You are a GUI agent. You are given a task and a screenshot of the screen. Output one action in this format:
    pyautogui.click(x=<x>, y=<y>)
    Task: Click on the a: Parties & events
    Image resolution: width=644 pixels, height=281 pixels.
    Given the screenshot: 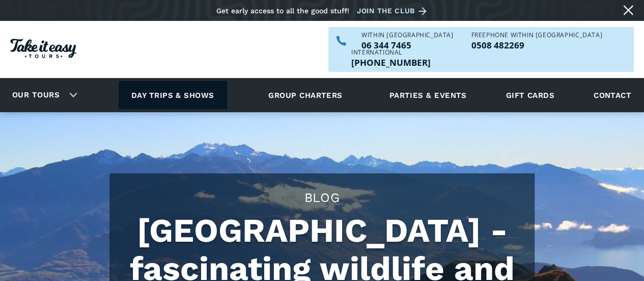 What is the action you would take?
    pyautogui.click(x=428, y=95)
    